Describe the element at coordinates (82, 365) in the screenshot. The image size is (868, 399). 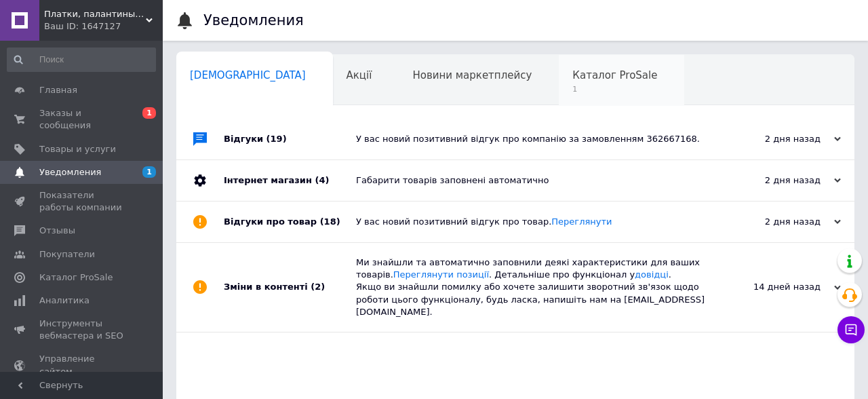
I see `span: Управление сайтом` at that location.